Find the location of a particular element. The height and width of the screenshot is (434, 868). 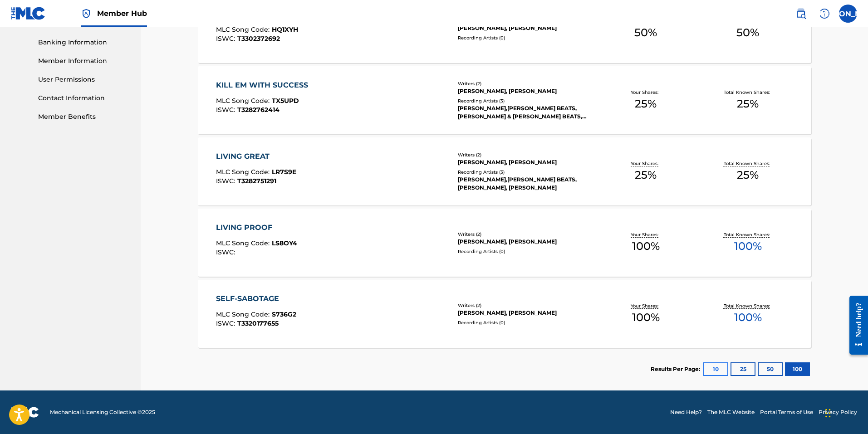

span: T3282762414 is located at coordinates (258, 110).